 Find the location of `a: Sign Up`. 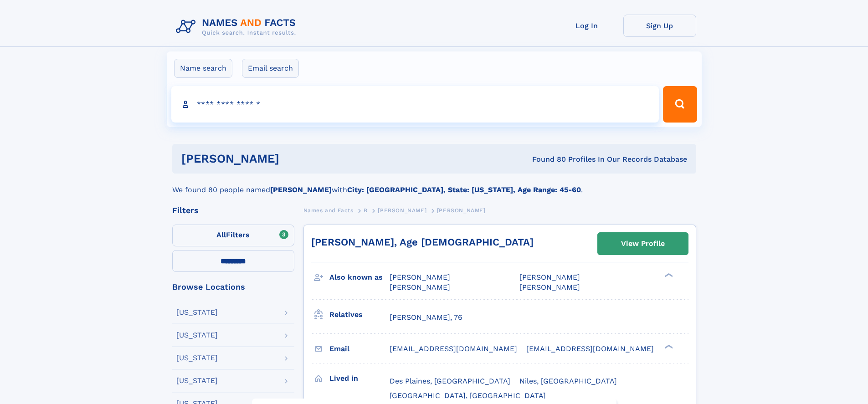

a: Sign Up is located at coordinates (660, 25).